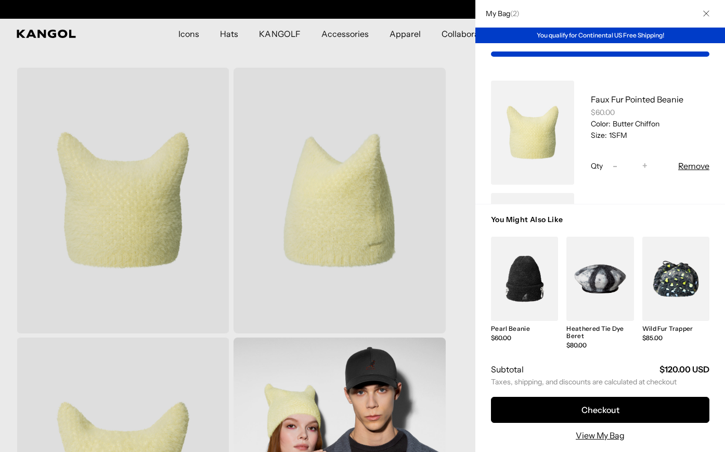 This screenshot has width=725, height=452. What do you see at coordinates (694, 166) in the screenshot?
I see `button: Remove Faux Fur Pointed Beanie - Butter Chiffon / 1SFM` at bounding box center [694, 166].